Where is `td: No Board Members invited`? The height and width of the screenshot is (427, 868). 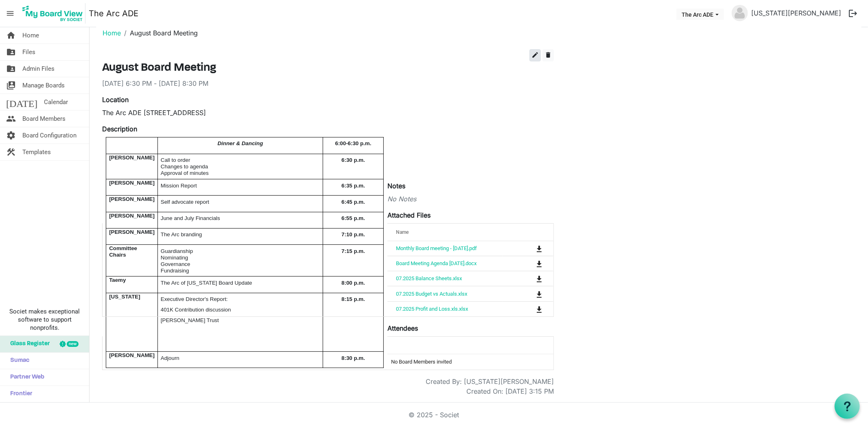 td: No Board Members invited is located at coordinates (470, 362).